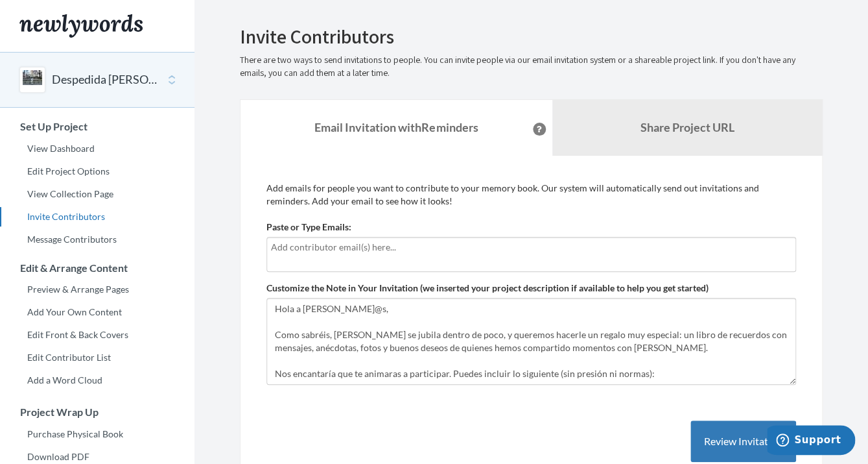 Image resolution: width=868 pixels, height=464 pixels. What do you see at coordinates (309, 227) in the screenshot?
I see `label: Paste or Type Emails:` at bounding box center [309, 227].